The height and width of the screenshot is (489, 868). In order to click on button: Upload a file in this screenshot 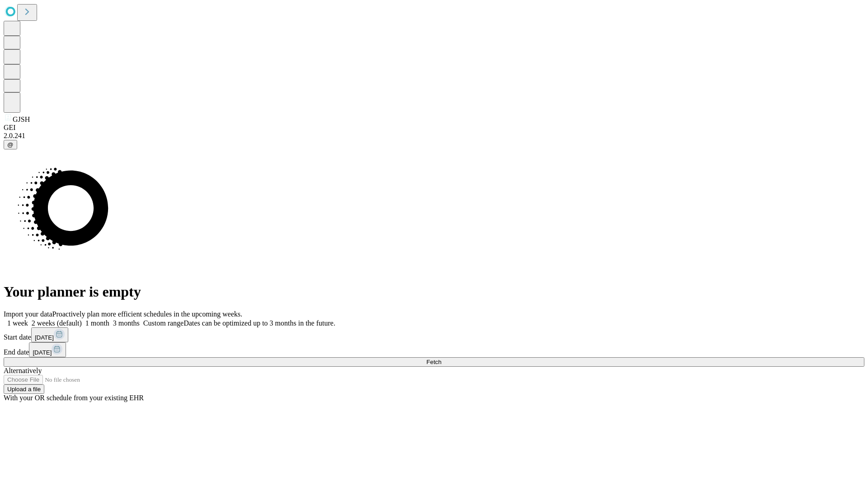, I will do `click(24, 389)`.